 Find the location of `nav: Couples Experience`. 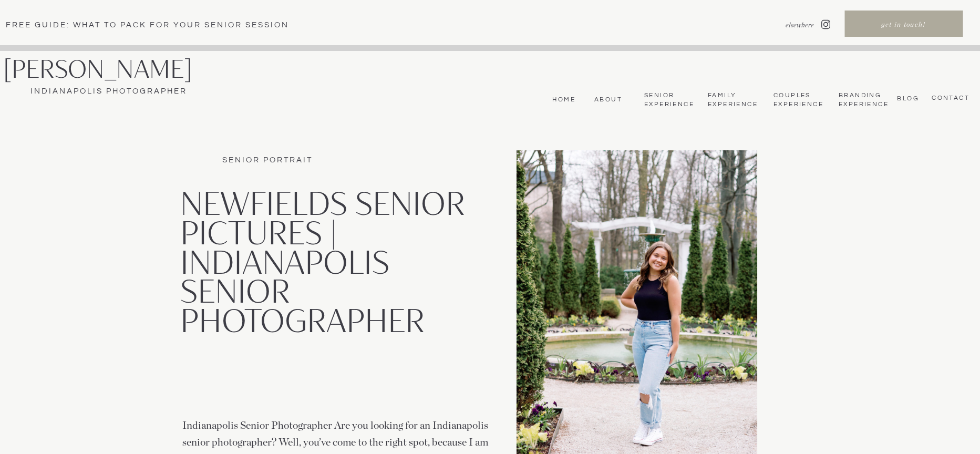

nav: Couples Experience is located at coordinates (798, 100).